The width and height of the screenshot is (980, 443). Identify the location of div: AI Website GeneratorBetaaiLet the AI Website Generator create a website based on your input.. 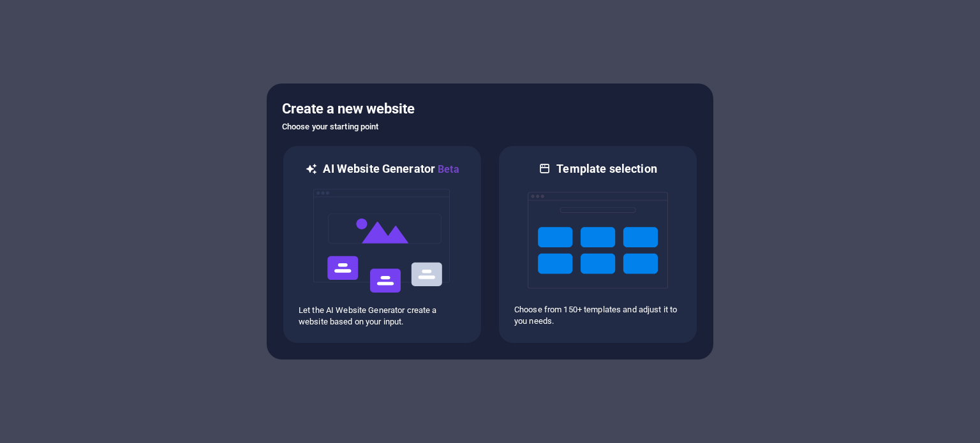
(383, 245).